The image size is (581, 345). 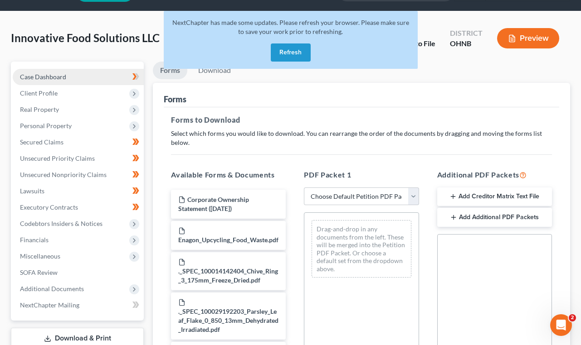 I want to click on span: Innovative Food Solutions LLC, so click(x=85, y=38).